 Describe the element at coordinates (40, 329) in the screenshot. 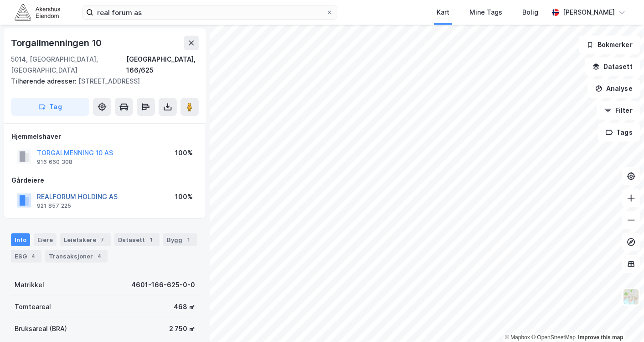

I see `div: Bruksareal (BRA)` at that location.